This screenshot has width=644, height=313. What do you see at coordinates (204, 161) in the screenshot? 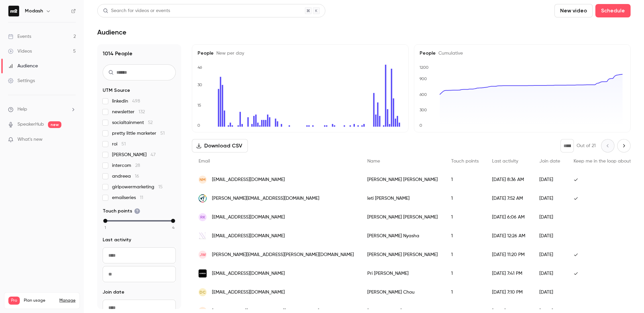
I see `span: Email` at bounding box center [204, 161].